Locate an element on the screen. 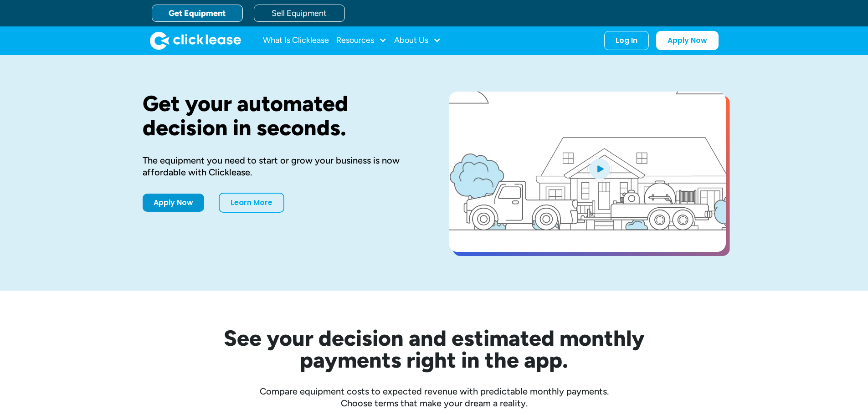  a: open lightbox is located at coordinates (587, 172).